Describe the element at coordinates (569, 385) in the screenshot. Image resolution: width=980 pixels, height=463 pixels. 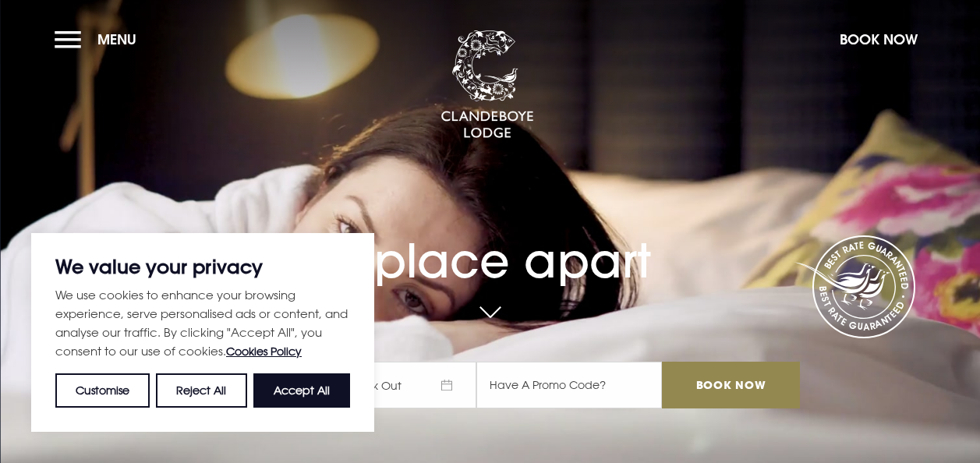
I see `input: Have A Promo Code?` at that location.